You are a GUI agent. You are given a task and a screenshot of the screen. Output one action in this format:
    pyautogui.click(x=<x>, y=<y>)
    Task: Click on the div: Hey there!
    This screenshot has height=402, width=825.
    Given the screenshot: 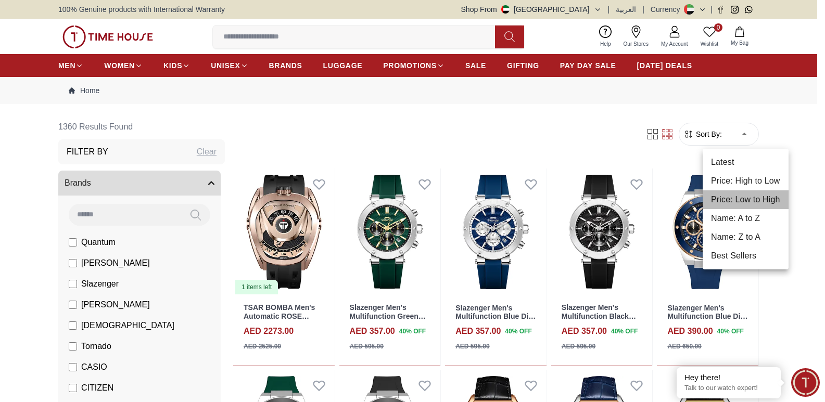 What is the action you would take?
    pyautogui.click(x=729, y=378)
    